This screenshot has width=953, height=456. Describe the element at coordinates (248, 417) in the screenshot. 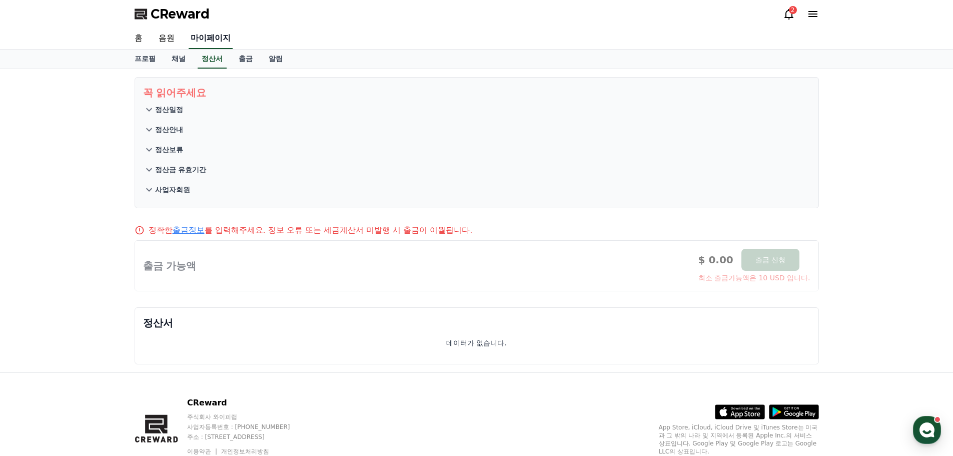

I see `p: 주식회사 와이피랩` at that location.